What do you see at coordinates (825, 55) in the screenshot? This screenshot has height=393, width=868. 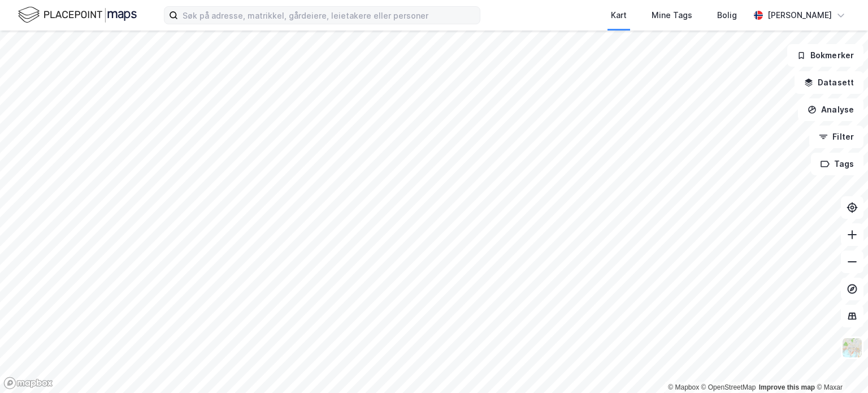 I see `button: Bokmerker` at bounding box center [825, 55].